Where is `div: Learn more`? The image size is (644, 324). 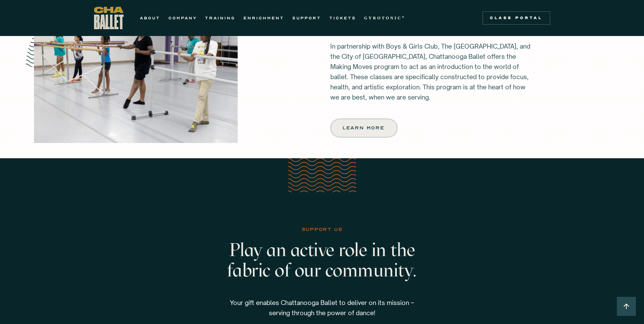 div: Learn more is located at coordinates (364, 128).